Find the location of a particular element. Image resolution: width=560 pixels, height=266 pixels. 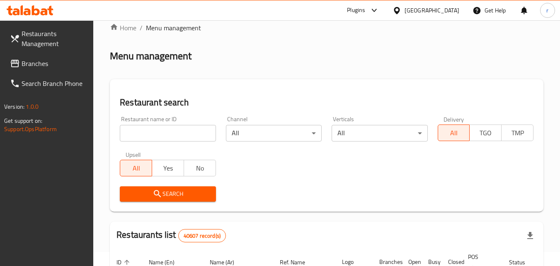

div: Plugins is located at coordinates (356, 10).